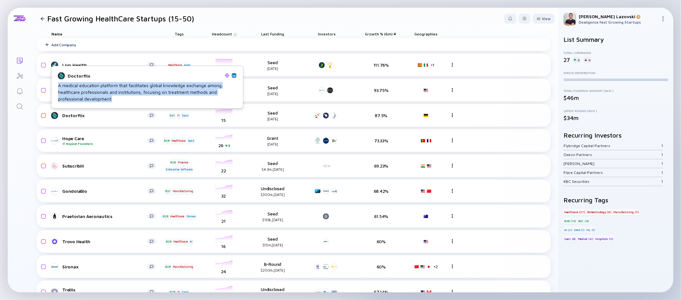 The width and height of the screenshot is (681, 300). What do you see at coordinates (183, 191) in the screenshot?
I see `div: Manufacturing` at bounding box center [183, 191].